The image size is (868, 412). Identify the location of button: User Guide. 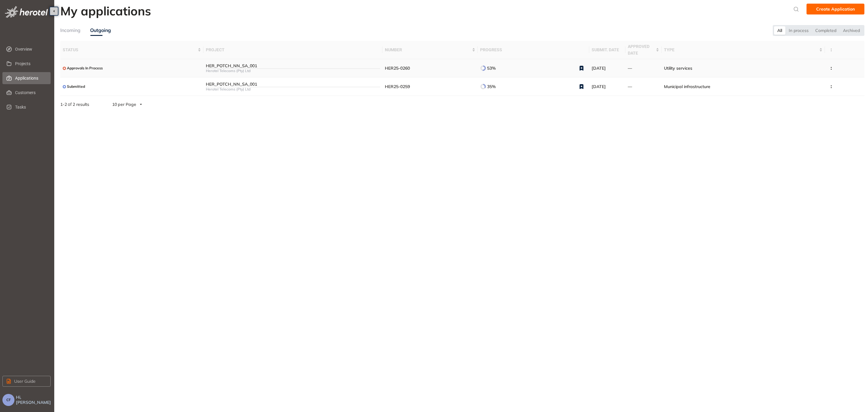
(27, 381).